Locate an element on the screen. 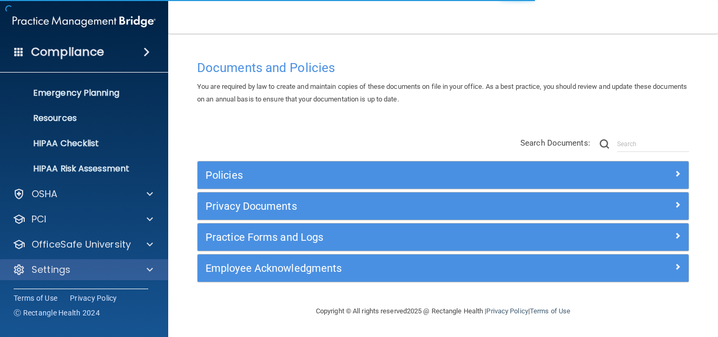 The height and width of the screenshot is (337, 718). img: ic-search.3b580494.png is located at coordinates (604, 144).